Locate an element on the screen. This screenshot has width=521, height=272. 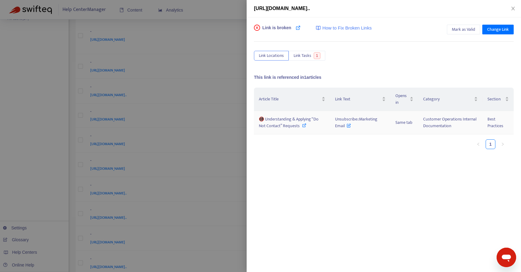
th: Article Title is located at coordinates (292, 99).